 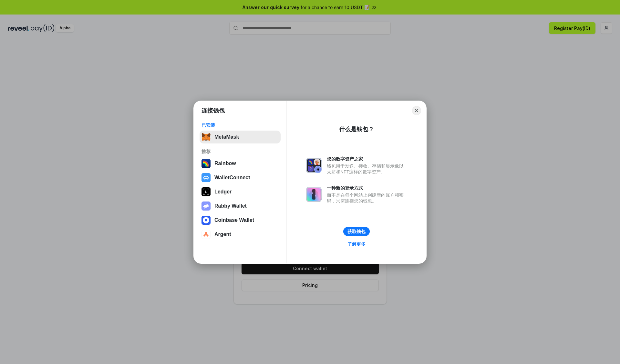 What do you see at coordinates (357, 244) in the screenshot?
I see `a: 了解更多` at bounding box center [357, 244].